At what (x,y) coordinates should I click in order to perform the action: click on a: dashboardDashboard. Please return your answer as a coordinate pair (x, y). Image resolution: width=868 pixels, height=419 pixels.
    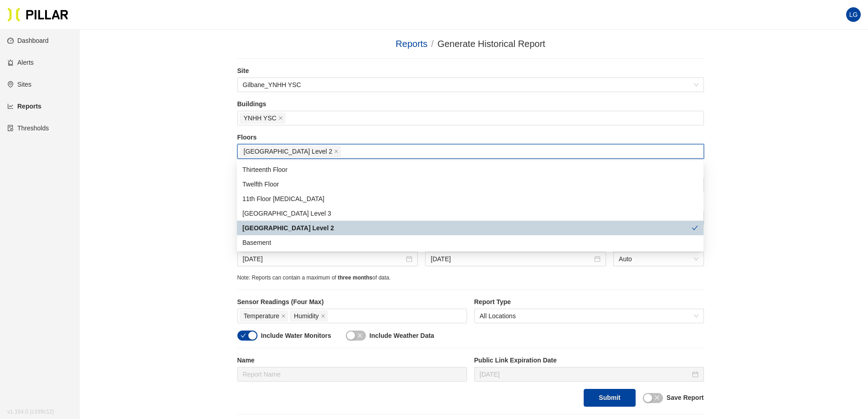
    Looking at the image, I should click on (28, 41).